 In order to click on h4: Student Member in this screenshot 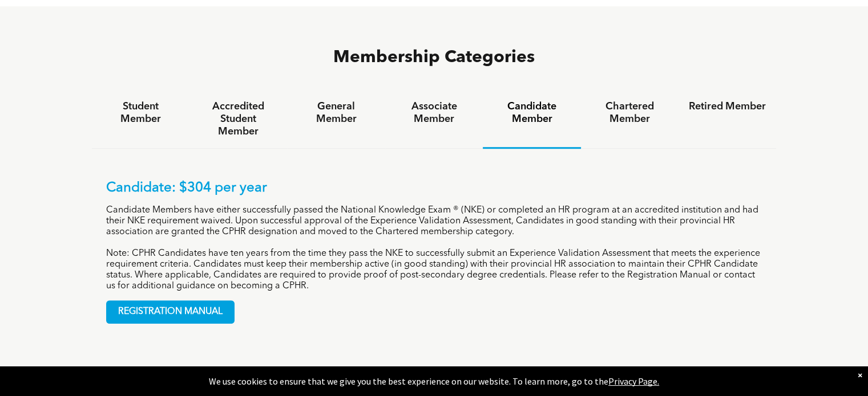, I will do `click(141, 113)`.